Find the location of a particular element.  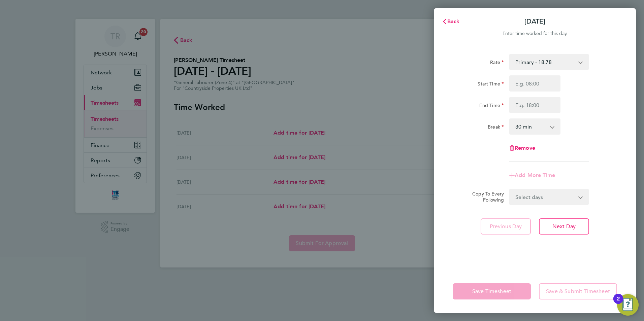

button: Back is located at coordinates (451, 22).